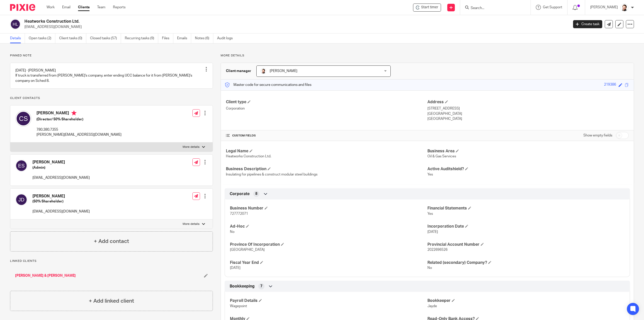  I want to click on span: 2022696526, so click(438, 250).